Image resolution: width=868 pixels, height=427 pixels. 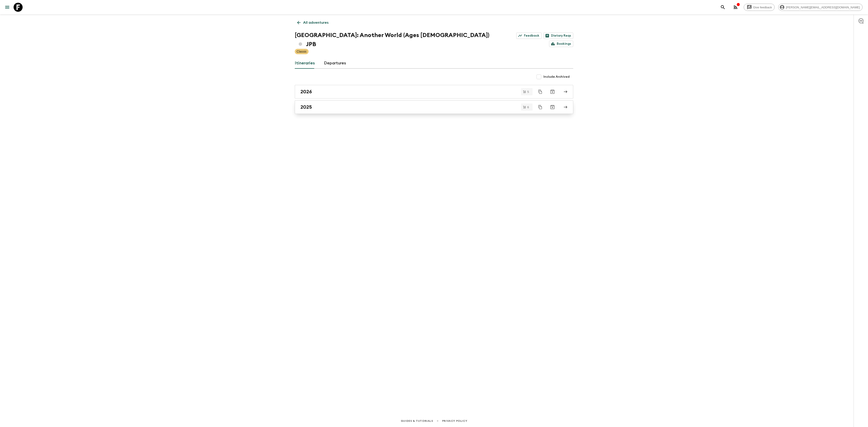 What do you see at coordinates (335, 63) in the screenshot?
I see `a: Departures` at bounding box center [335, 63].